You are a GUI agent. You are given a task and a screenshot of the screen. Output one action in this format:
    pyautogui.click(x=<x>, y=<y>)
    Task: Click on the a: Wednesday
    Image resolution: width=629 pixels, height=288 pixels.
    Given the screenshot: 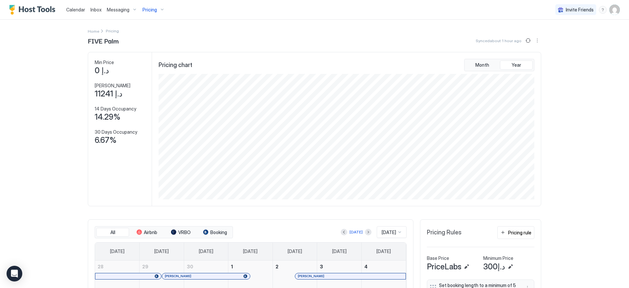 What is the action you would take?
    pyautogui.click(x=250, y=252)
    